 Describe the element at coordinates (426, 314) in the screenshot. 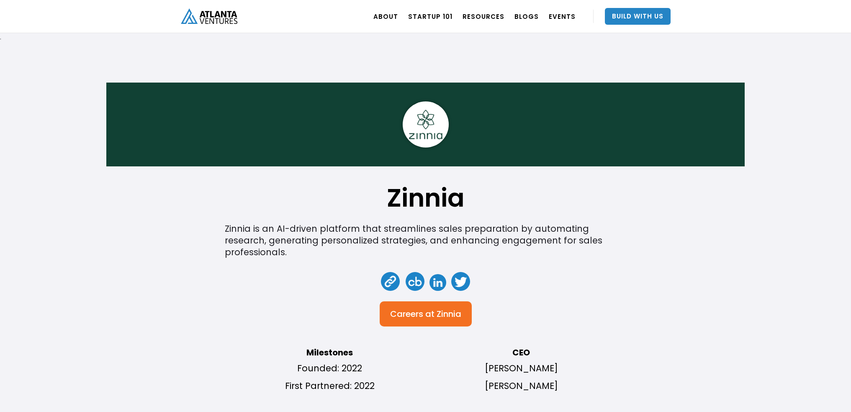

I see `a: Careers atZinnia` at that location.